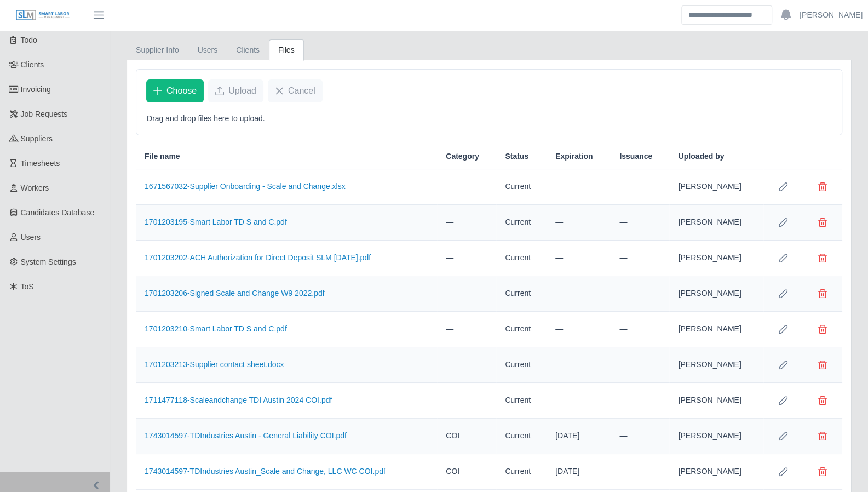 The width and height of the screenshot is (868, 492). I want to click on a: 1701203210-Smart Labor TD S and C.pdf, so click(216, 329).